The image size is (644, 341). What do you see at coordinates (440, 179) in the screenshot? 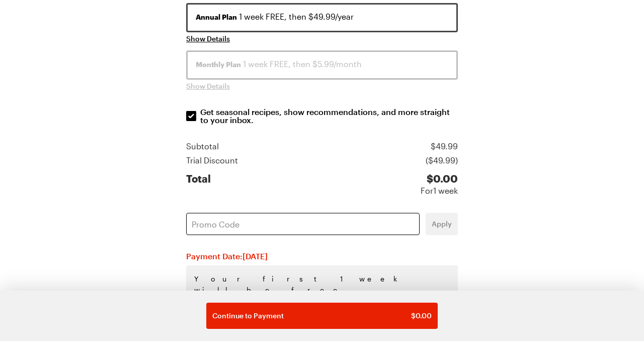
I see `div: $ 0.00` at bounding box center [440, 179].